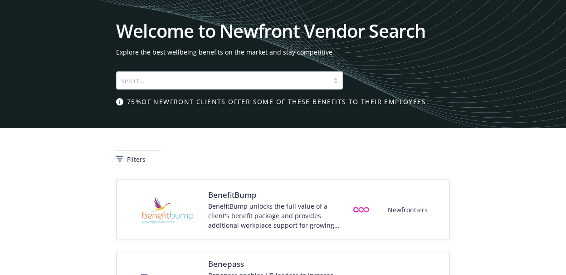 The image size is (566, 275). I want to click on h1: Welcome to Newfront Vendor Search, so click(283, 31).